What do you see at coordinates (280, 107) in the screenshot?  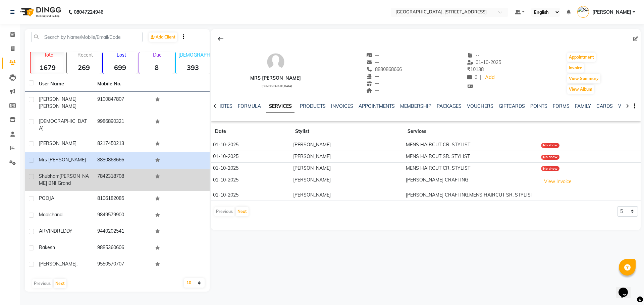 I see `a: SERVICES` at bounding box center [280, 107].